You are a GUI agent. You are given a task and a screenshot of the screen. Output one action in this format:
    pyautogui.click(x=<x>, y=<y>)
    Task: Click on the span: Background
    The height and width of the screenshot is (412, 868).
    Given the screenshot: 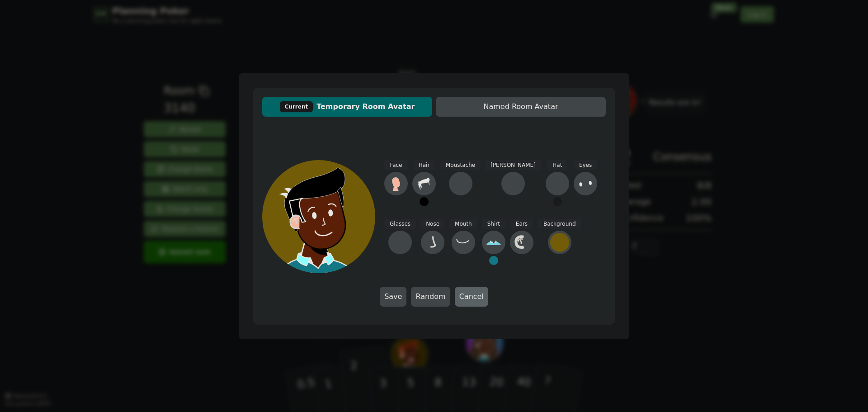 What is the action you would take?
    pyautogui.click(x=560, y=224)
    